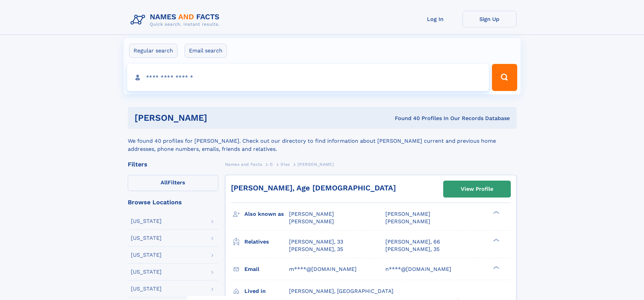 This screenshot has width=644, height=300. What do you see at coordinates (206, 51) in the screenshot?
I see `label: Email search` at bounding box center [206, 51].